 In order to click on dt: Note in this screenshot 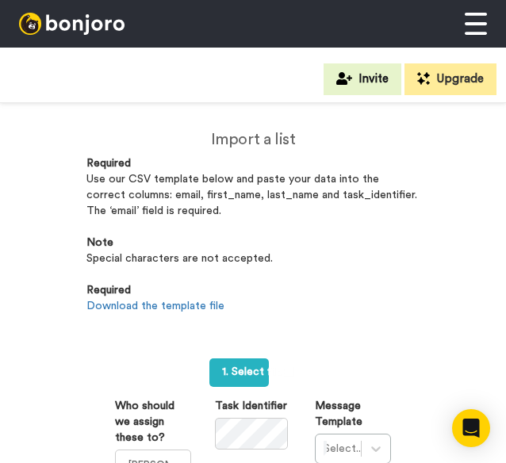, I will do `click(253, 243)`.